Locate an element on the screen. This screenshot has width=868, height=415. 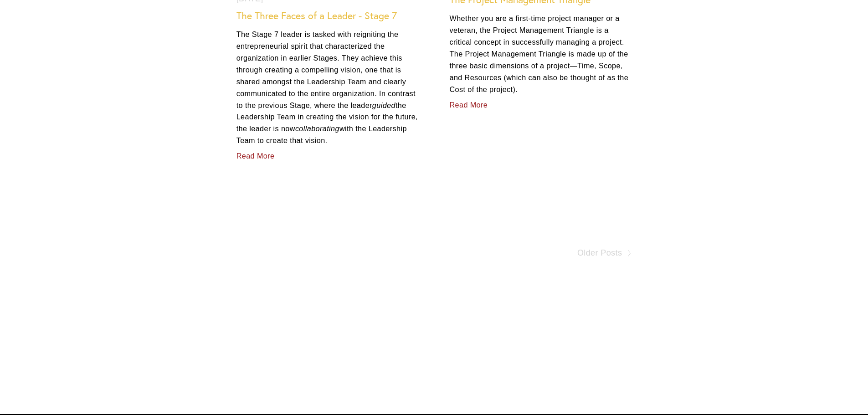
p: Get ready! is located at coordinates (68, 27).